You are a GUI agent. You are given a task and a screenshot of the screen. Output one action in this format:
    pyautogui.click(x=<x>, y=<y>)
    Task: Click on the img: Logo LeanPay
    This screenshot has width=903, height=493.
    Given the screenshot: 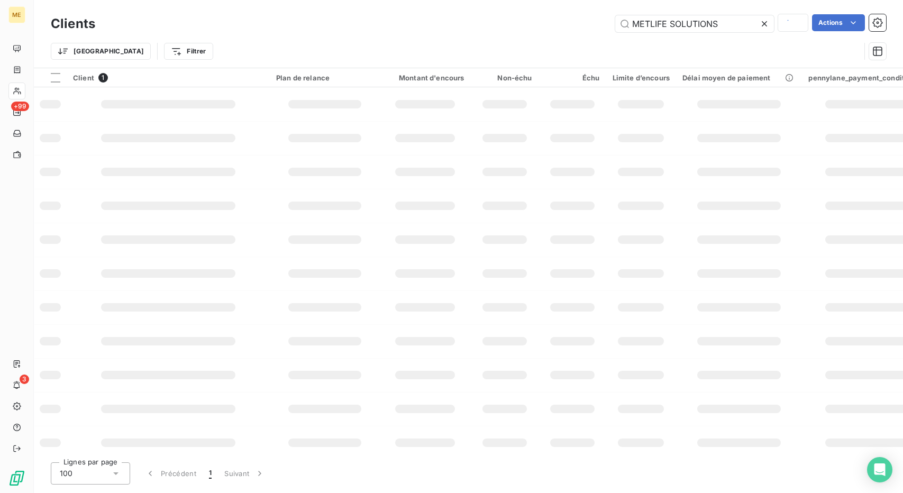 What is the action you would take?
    pyautogui.click(x=17, y=478)
    